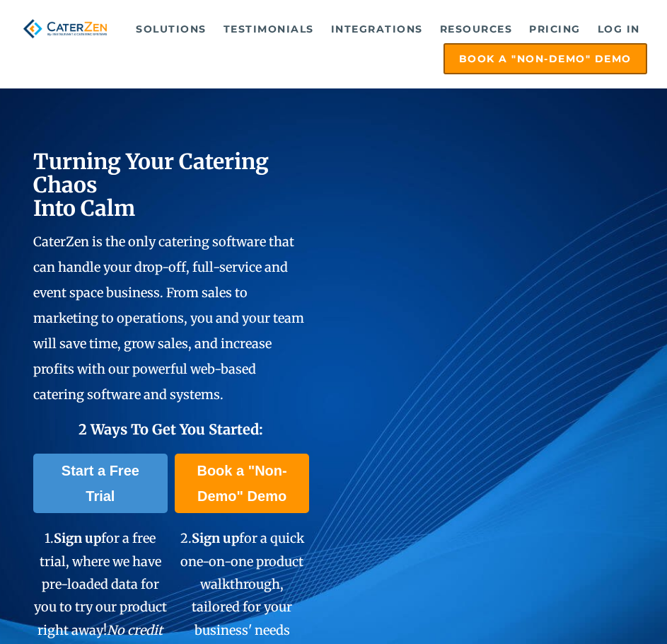 The width and height of the screenshot is (667, 644). I want to click on span: 2. for a quick one-on-one product walkthrough, tailored for your business' needs, so click(242, 584).